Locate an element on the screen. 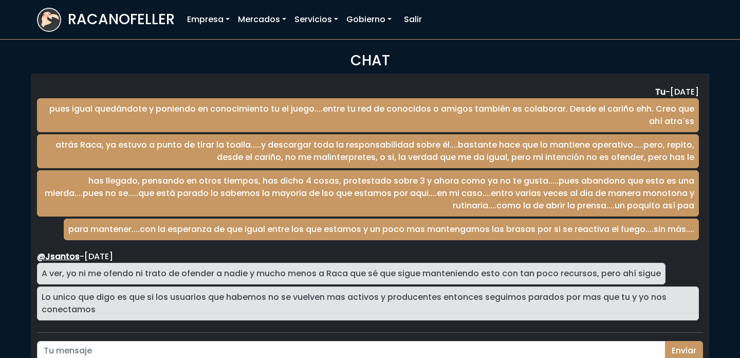 The image size is (740, 358). div: Lo unico que digo es que si los usuarios que habemos no se vuelven mas activos y producentes ento... is located at coordinates (368, 303).